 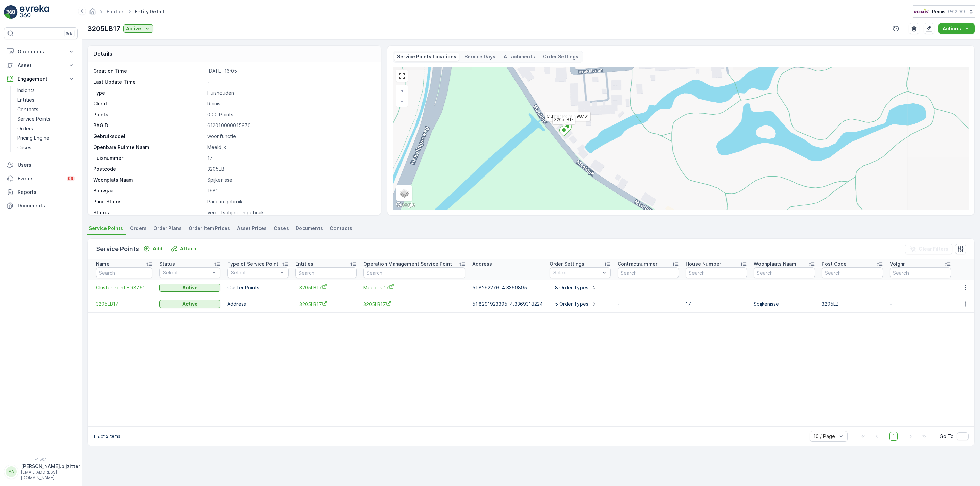 I want to click on span: Asset Prices, so click(x=252, y=228).